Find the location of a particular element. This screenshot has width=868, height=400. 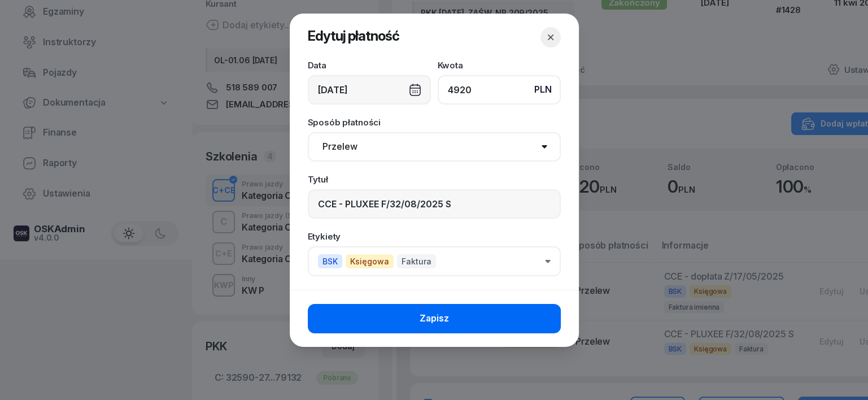

button: BSKKsięgowaFaktura is located at coordinates (434, 261).